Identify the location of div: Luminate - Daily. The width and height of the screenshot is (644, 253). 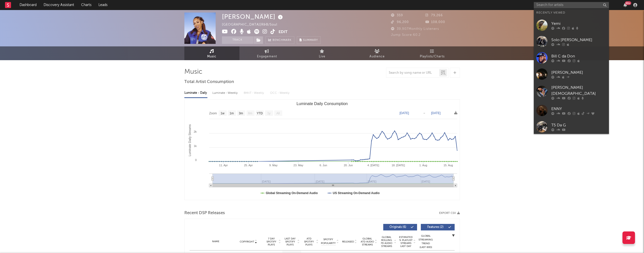
(196, 93).